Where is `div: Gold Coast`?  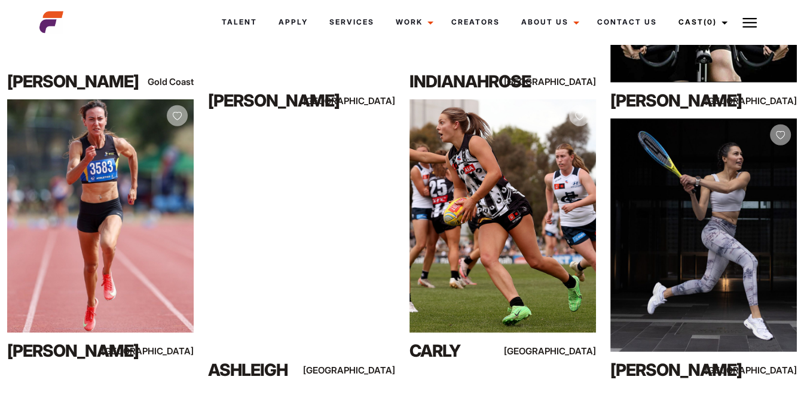
div: Gold Coast is located at coordinates (166, 81).